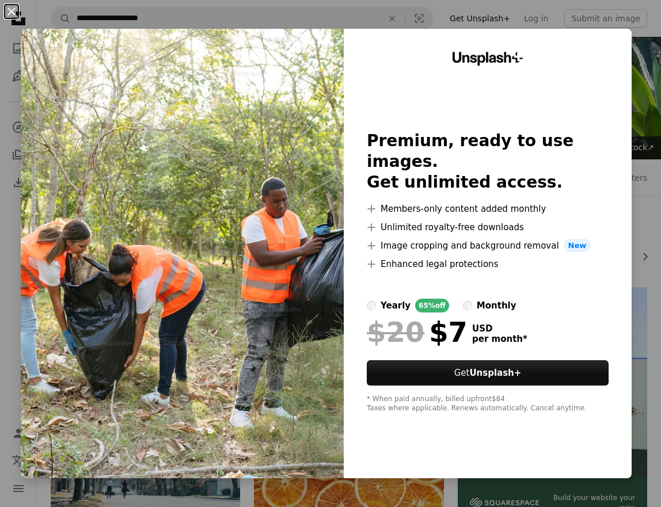 This screenshot has width=661, height=507. What do you see at coordinates (487, 246) in the screenshot?
I see `li: Image cropping and background removal` at bounding box center [487, 246].